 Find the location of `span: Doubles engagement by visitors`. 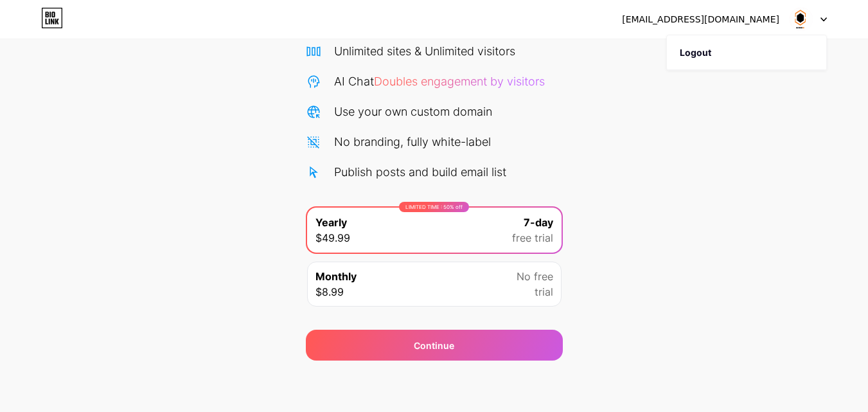

span: Doubles engagement by visitors is located at coordinates (459, 81).